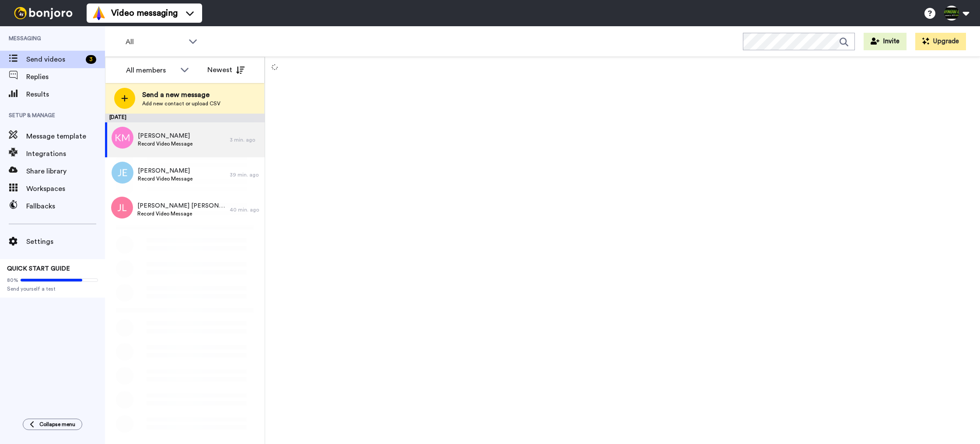  What do you see at coordinates (886, 42) in the screenshot?
I see `a: Invite` at bounding box center [886, 42].